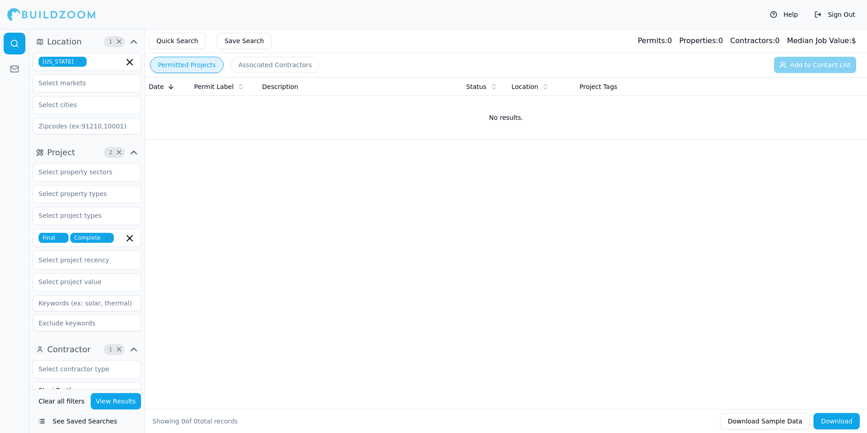 This screenshot has height=433, width=867. What do you see at coordinates (280, 87) in the screenshot?
I see `span: Description` at bounding box center [280, 87].